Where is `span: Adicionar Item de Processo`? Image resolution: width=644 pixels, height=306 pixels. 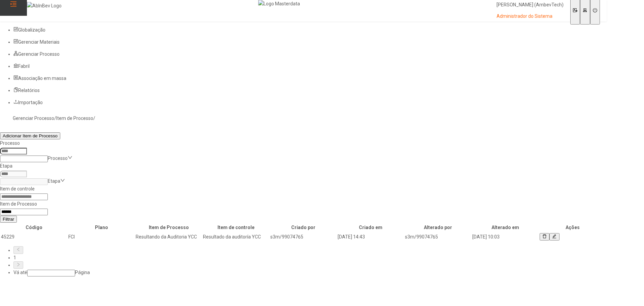
span: Adicionar Item de Processo is located at coordinates (30, 136).